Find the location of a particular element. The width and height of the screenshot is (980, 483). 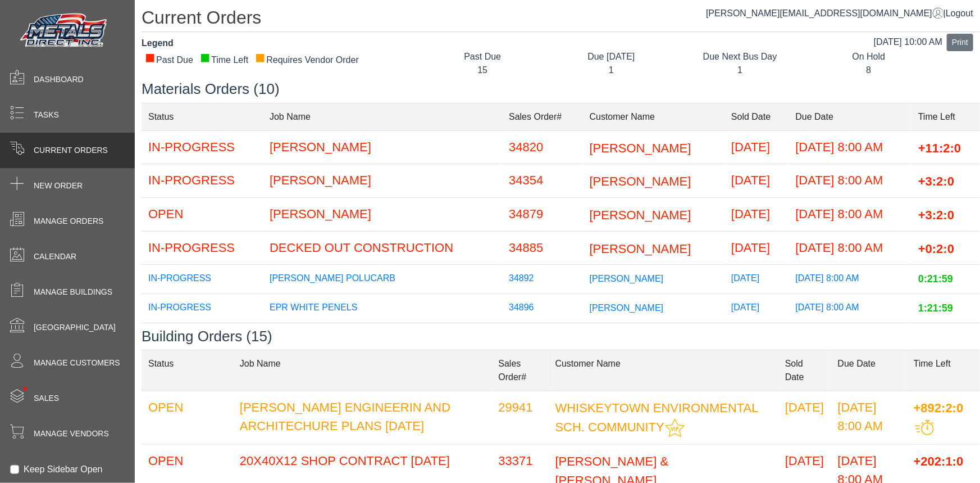

h1: Current Orders is located at coordinates (560, 19).